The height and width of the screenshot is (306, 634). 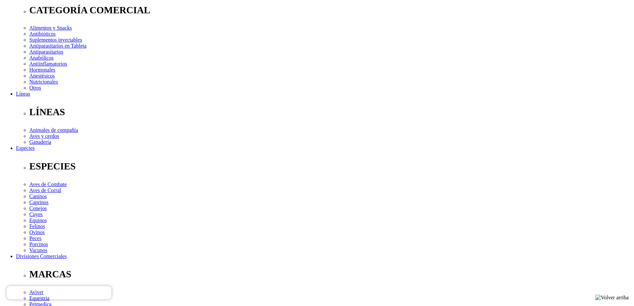 I want to click on span: Especies, so click(x=25, y=148).